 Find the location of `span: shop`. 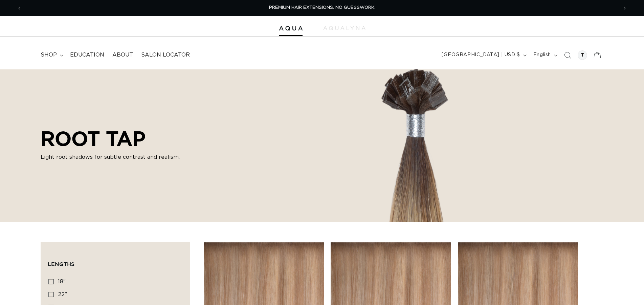

span: shop is located at coordinates (49, 55).